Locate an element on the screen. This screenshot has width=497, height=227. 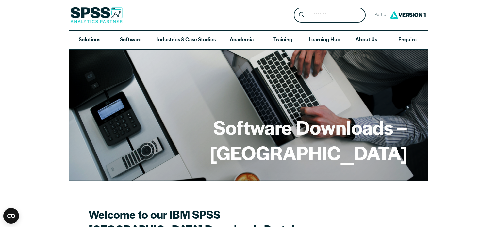
img: Version1 Logo is located at coordinates (408, 15).